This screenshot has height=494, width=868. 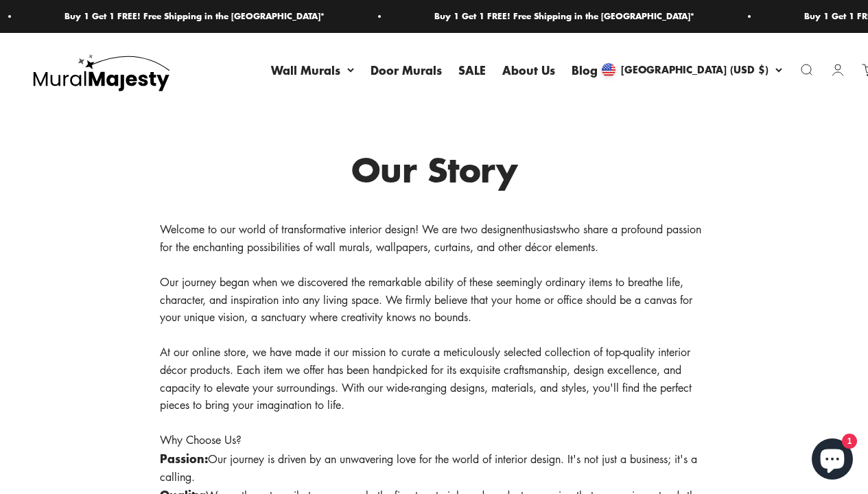 I want to click on a: Blog, so click(x=585, y=69).